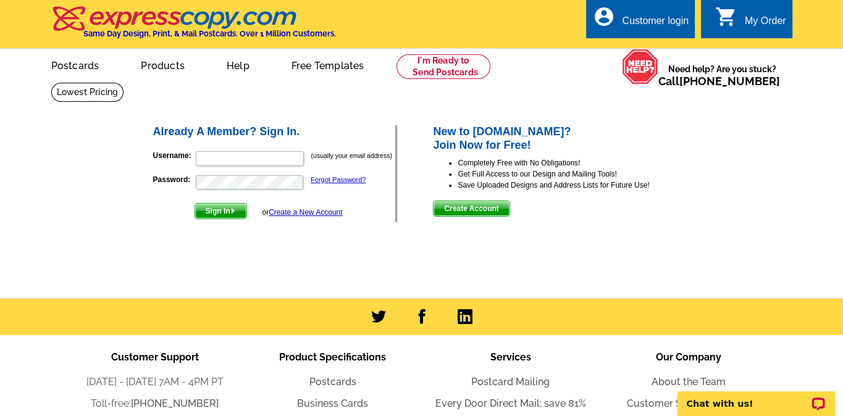 This screenshot has height=416, width=843. I want to click on li: Save Uploaded Designs and Address Lists for Future Use!, so click(574, 185).